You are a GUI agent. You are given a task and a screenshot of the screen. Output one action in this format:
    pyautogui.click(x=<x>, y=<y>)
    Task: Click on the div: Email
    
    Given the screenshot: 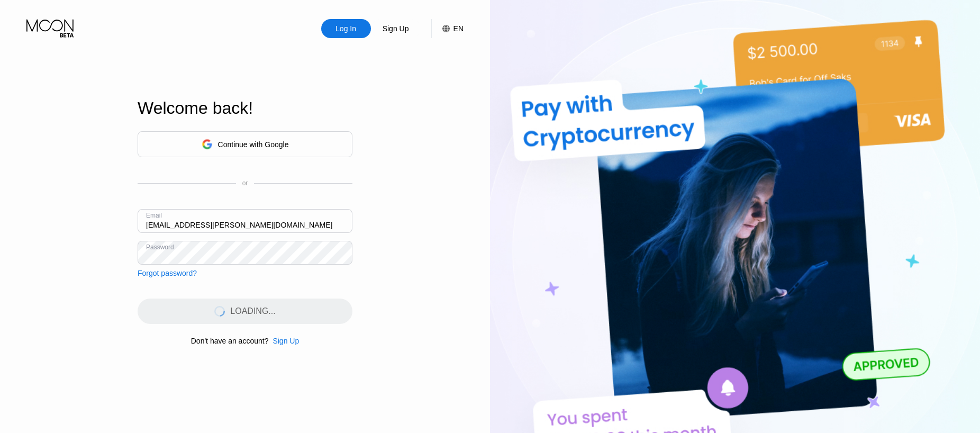 What is the action you would take?
    pyautogui.click(x=154, y=216)
    